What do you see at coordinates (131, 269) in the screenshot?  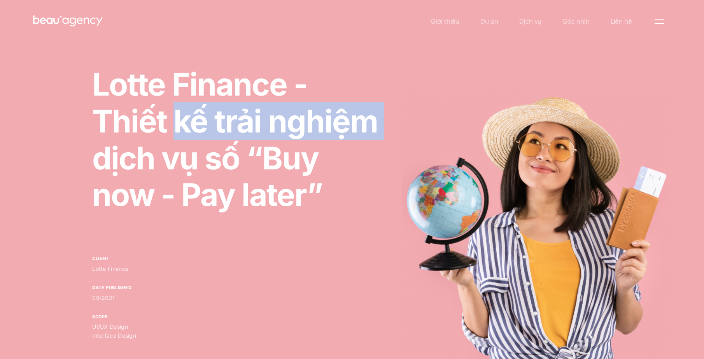 I see `p: Lotte Finance` at bounding box center [131, 269].